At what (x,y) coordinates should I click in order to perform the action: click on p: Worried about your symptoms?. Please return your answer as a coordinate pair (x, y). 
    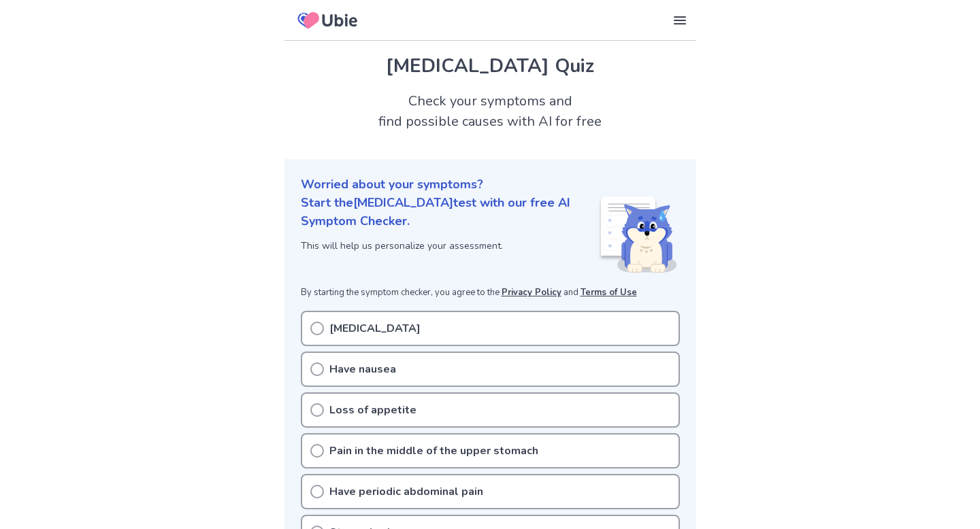
    Looking at the image, I should click on (490, 184).